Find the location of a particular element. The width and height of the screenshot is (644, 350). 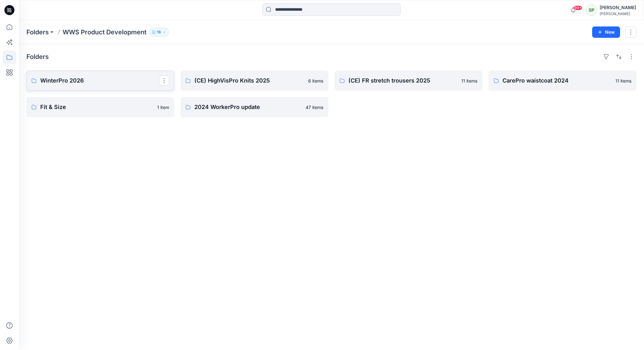

a: Folders is located at coordinates (37, 32).